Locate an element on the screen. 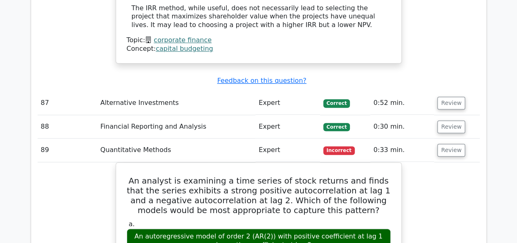 This screenshot has width=517, height=243. a: corporate finance is located at coordinates (183, 40).